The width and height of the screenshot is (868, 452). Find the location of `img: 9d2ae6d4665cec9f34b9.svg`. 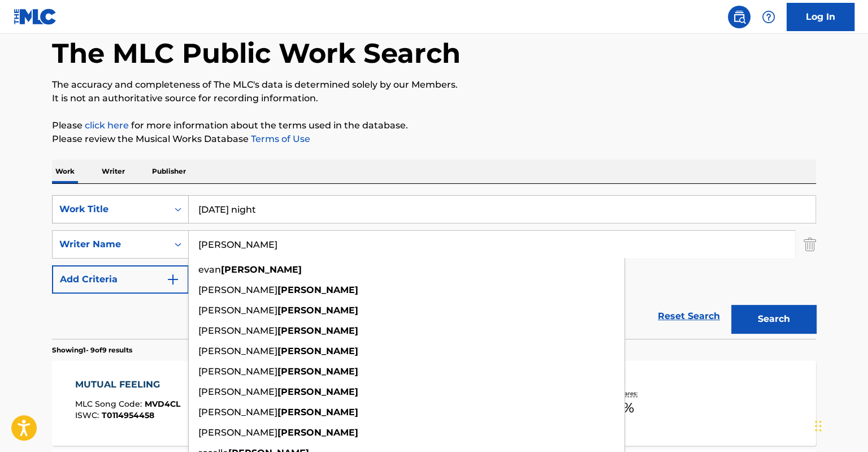

img: 9d2ae6d4665cec9f34b9.svg is located at coordinates (173, 279).